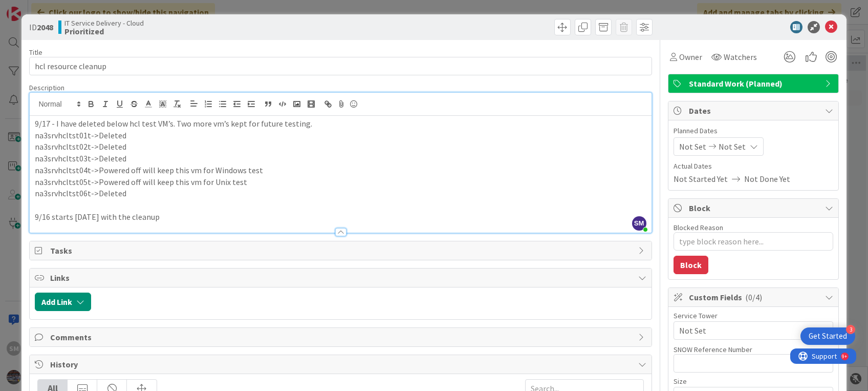  I want to click on span: Actual Dates, so click(753, 166).